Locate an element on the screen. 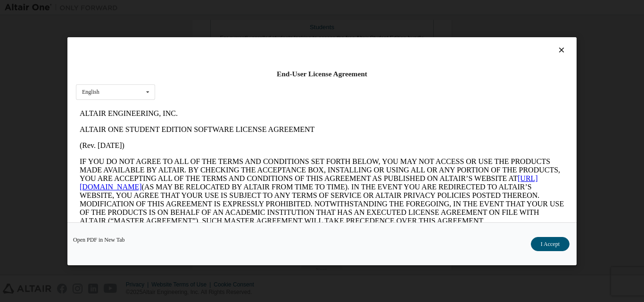 This screenshot has height=302, width=644. p: ALTAIR ENGINEERING, INC. is located at coordinates (246, 8).